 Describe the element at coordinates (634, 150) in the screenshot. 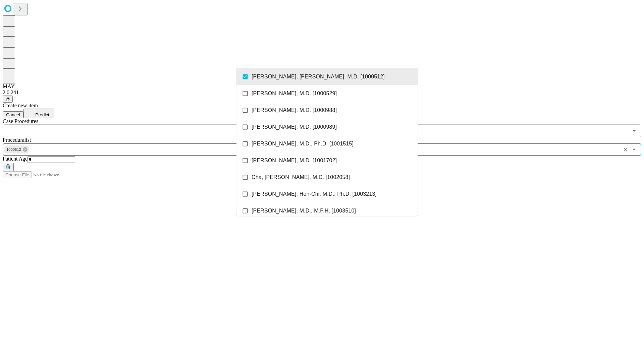

I see `button: Close` at that location.